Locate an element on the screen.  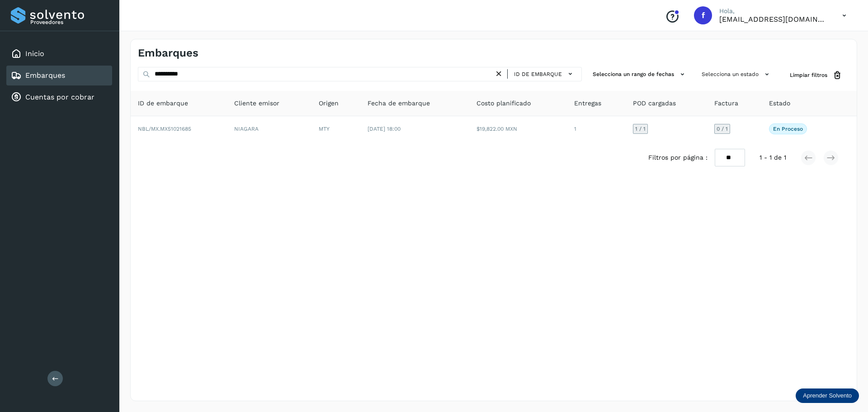
div: Aprender Solvento is located at coordinates (828, 395).